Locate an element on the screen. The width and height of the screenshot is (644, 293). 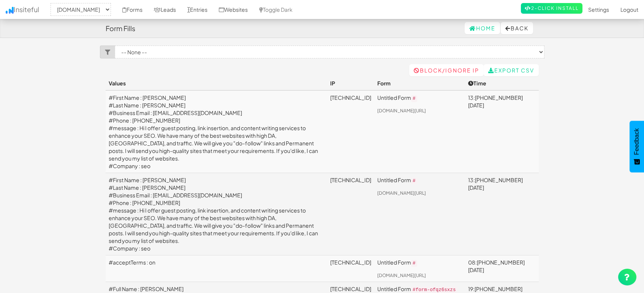
button: Feedback - Show survey is located at coordinates (637, 147).